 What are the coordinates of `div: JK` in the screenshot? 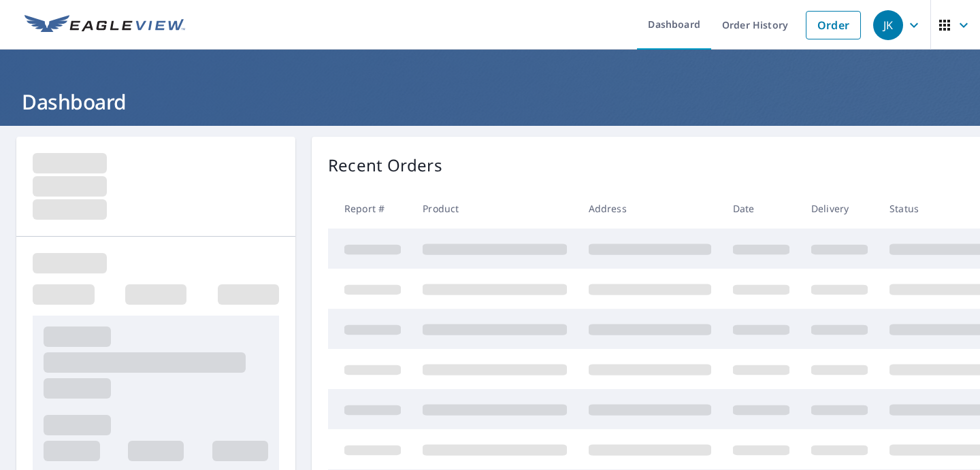 It's located at (888, 25).